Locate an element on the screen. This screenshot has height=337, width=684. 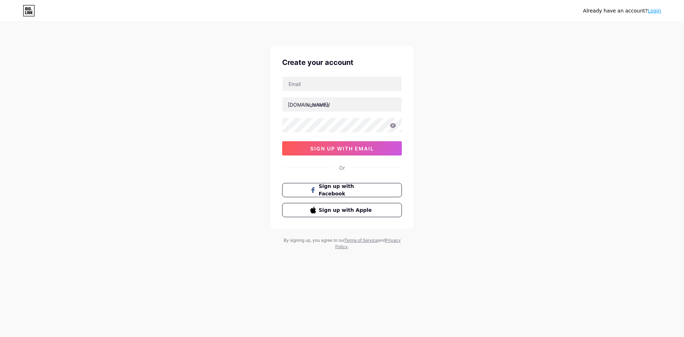
a: Login is located at coordinates (654, 11).